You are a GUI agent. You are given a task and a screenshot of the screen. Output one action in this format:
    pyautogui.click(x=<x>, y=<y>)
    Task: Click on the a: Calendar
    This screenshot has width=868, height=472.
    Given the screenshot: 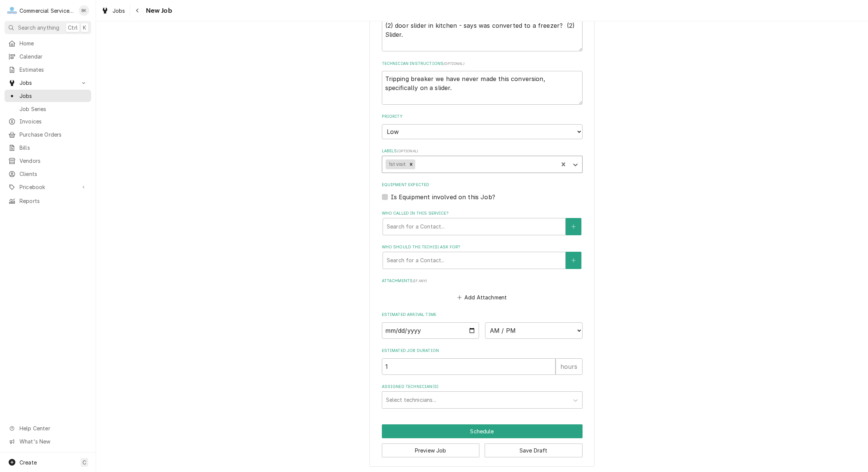 What is the action you would take?
    pyautogui.click(x=48, y=56)
    